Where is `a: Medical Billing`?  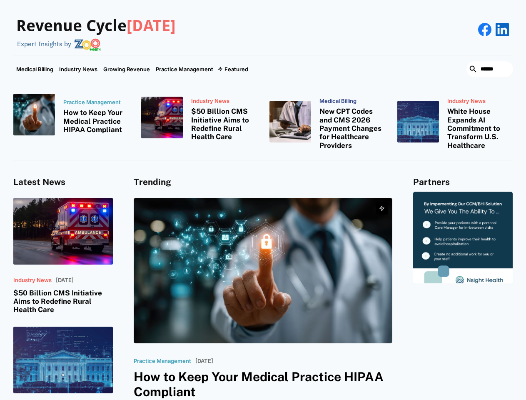
a: Medical Billing is located at coordinates (35, 69).